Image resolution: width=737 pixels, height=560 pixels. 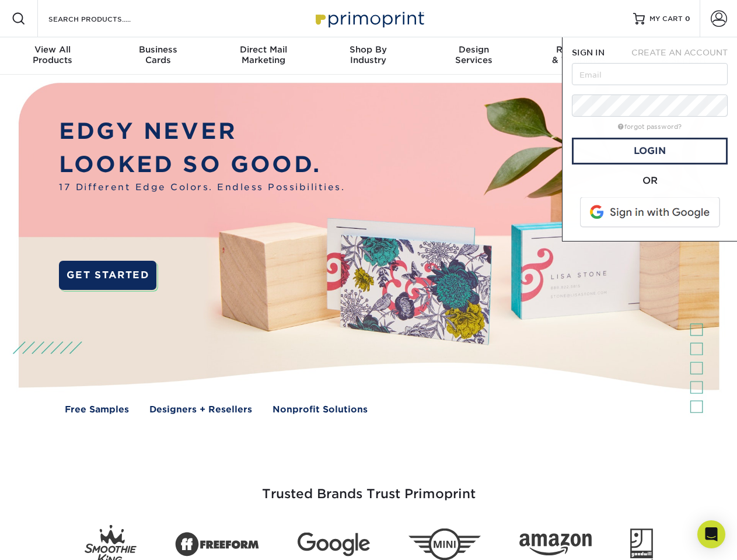 What do you see at coordinates (263, 55) in the screenshot?
I see `div: Marketing` at bounding box center [263, 55].